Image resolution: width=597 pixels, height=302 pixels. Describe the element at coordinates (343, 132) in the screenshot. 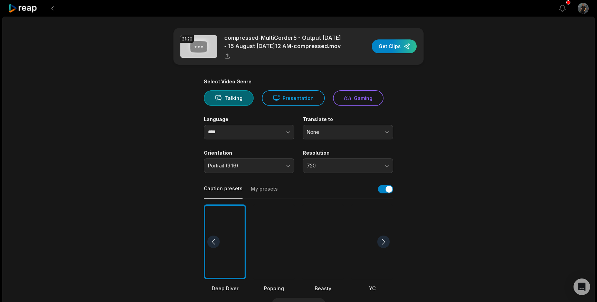

I see `span: None` at that location.